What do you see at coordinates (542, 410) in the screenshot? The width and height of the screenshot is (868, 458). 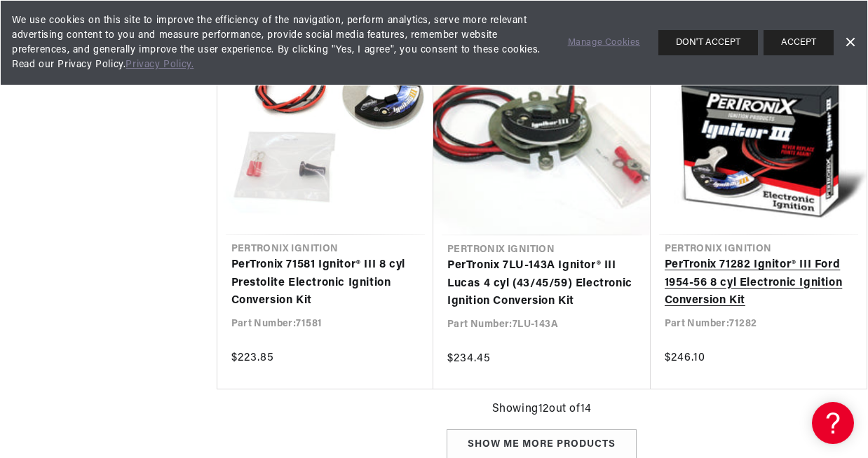 I see `span: Showing 12 out of 14` at bounding box center [542, 410].